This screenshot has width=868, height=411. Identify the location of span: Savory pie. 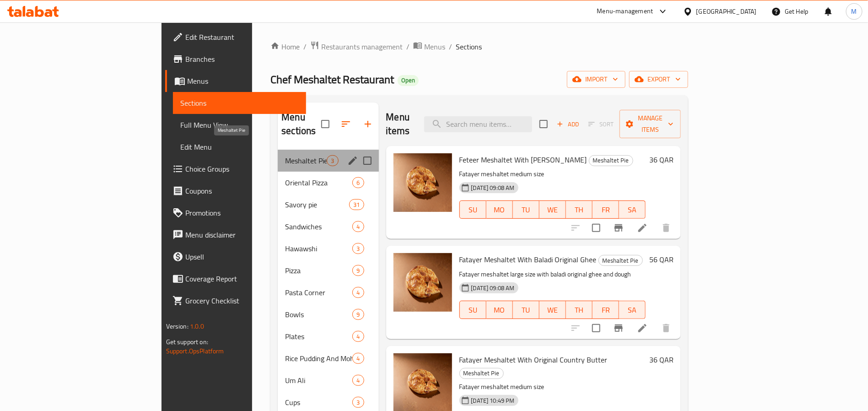
(317, 205).